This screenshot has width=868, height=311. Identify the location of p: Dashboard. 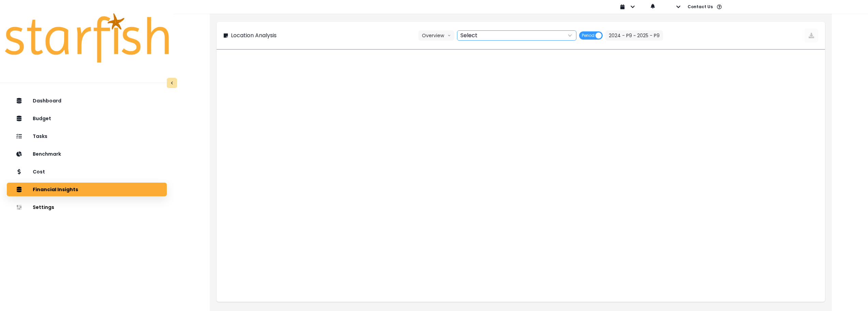
(47, 101).